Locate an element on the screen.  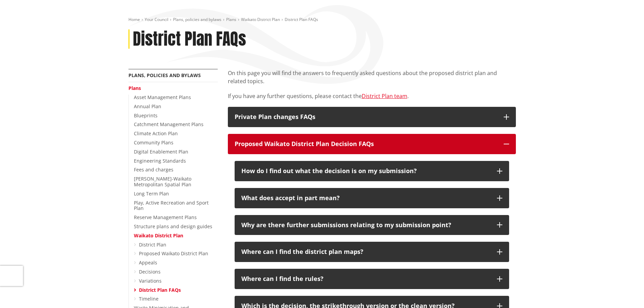
button: Where can I find the district plan maps? is located at coordinates (372, 252).